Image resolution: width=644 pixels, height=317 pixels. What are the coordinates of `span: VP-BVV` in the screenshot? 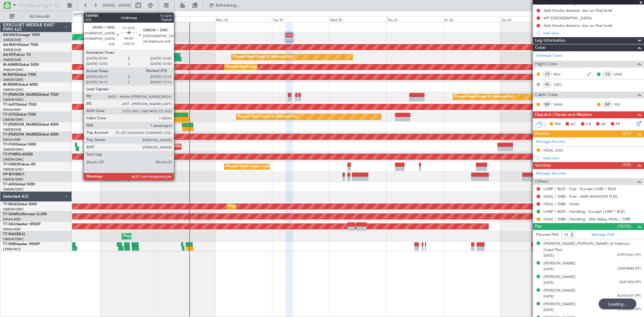 It's located at (10, 174).